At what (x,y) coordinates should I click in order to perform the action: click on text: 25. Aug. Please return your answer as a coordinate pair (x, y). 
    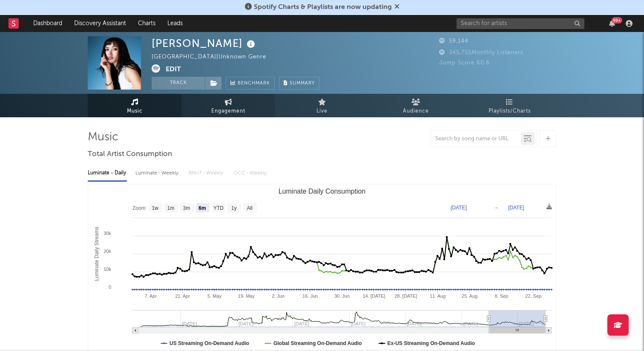
    Looking at the image, I should click on (469, 296).